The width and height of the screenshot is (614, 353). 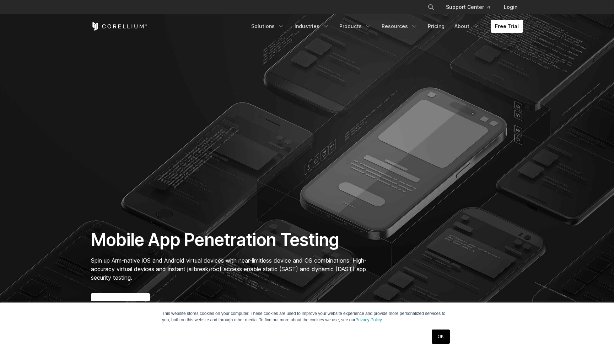 I want to click on button: Search, so click(x=431, y=7).